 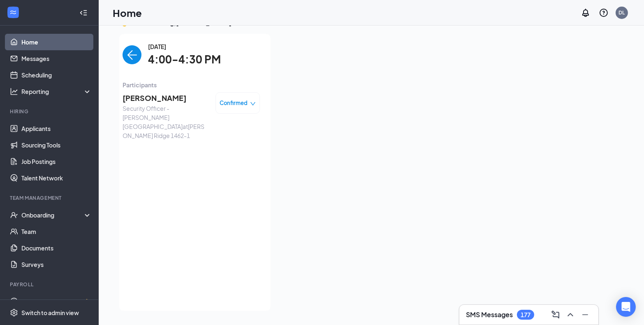 I want to click on span: 4:00-4:30 PM, so click(x=184, y=59).